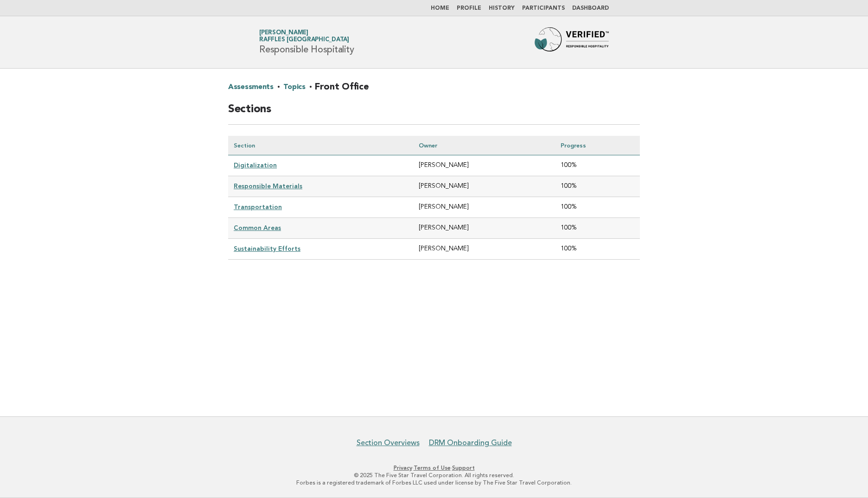  What do you see at coordinates (251, 87) in the screenshot?
I see `a: Assessments` at bounding box center [251, 87].